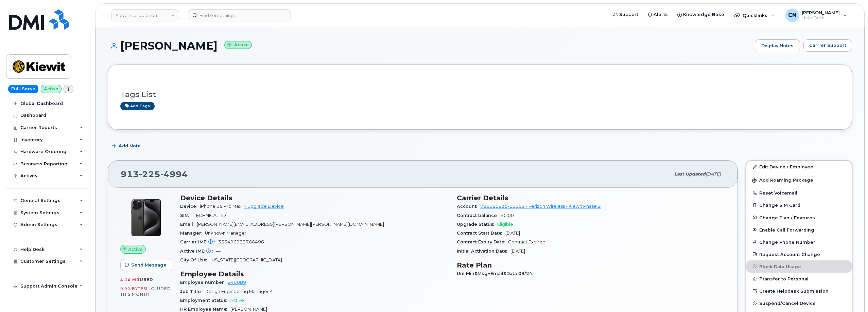  What do you see at coordinates (527, 242) in the screenshot?
I see `span: Contract Expired` at bounding box center [527, 242].